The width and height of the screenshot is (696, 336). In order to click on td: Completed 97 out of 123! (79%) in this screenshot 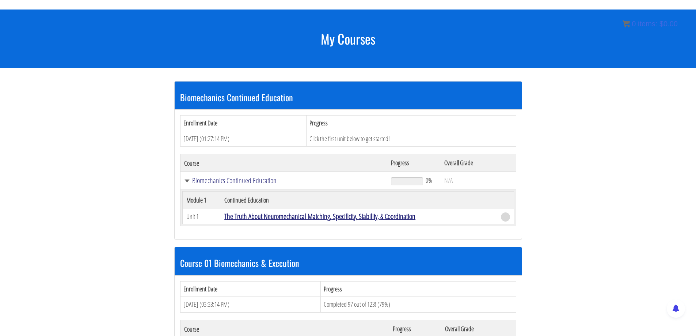, I will do `click(418, 304)`.